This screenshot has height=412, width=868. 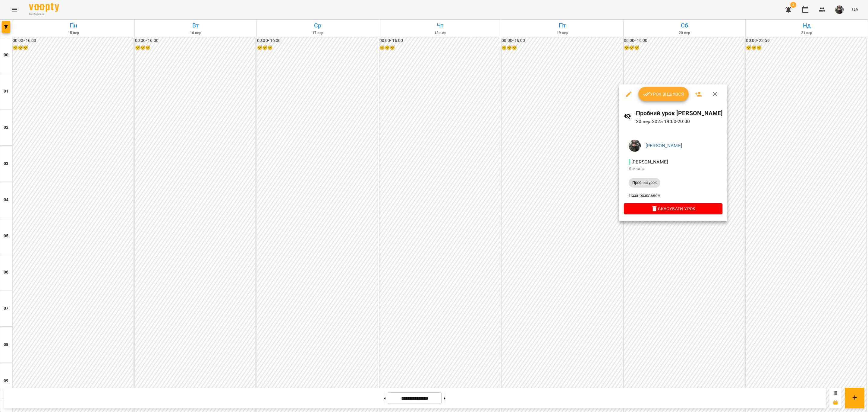 I want to click on p: Кімната, so click(x=673, y=169).